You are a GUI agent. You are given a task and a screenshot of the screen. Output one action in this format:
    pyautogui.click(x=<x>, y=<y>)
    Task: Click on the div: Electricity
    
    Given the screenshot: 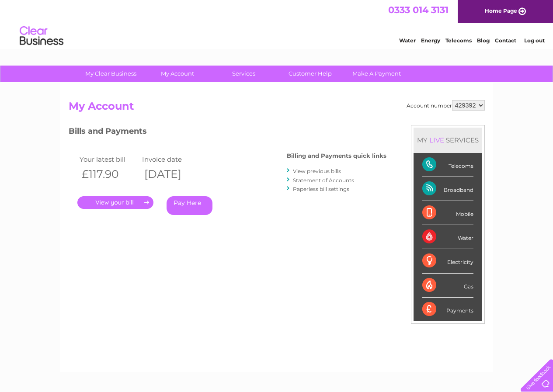 What is the action you would take?
    pyautogui.click(x=448, y=261)
    